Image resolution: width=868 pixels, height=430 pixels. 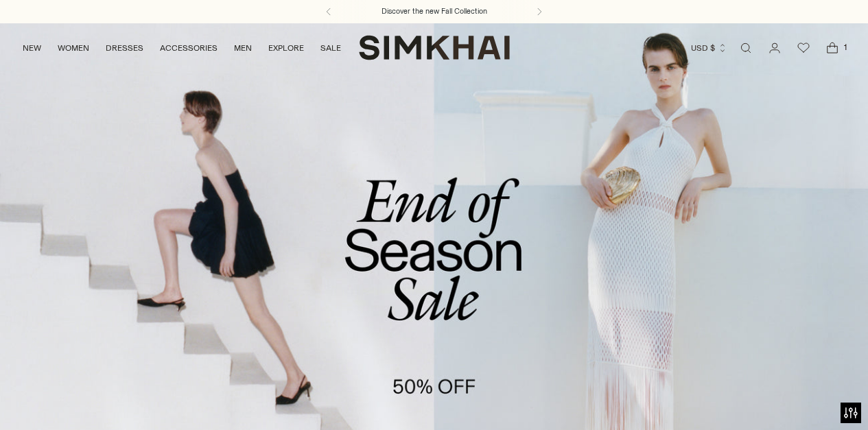 What do you see at coordinates (189, 48) in the screenshot?
I see `a: ACCESSORIES` at bounding box center [189, 48].